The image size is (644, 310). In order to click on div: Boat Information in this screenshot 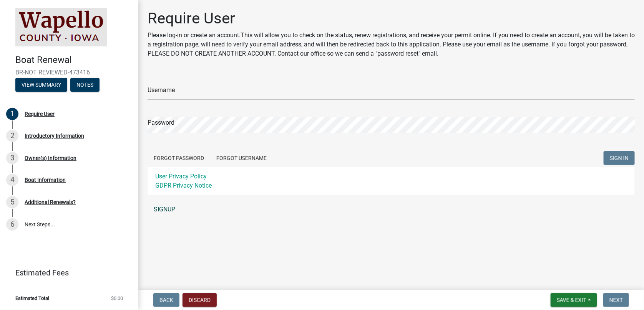, I will do `click(45, 180)`.